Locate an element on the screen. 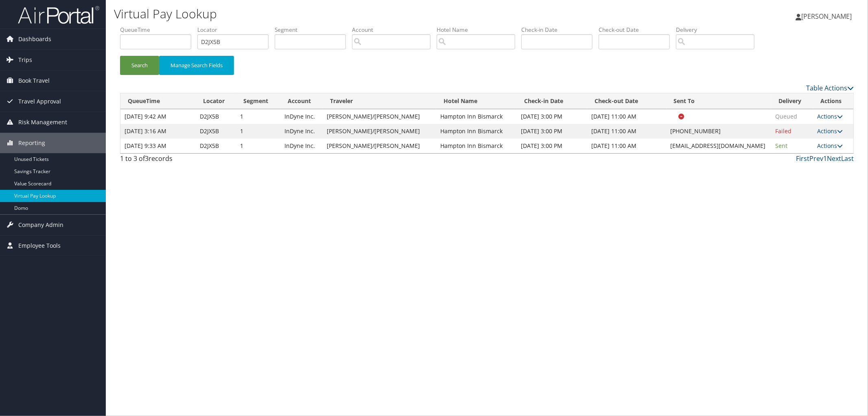 The height and width of the screenshot is (416, 868). label: Check-out Date is located at coordinates (637, 30).